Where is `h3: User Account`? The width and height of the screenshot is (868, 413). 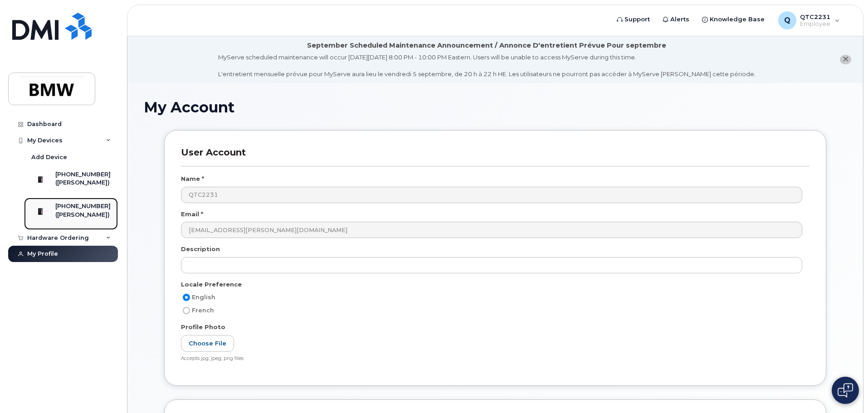
h3: User Account is located at coordinates (495, 156).